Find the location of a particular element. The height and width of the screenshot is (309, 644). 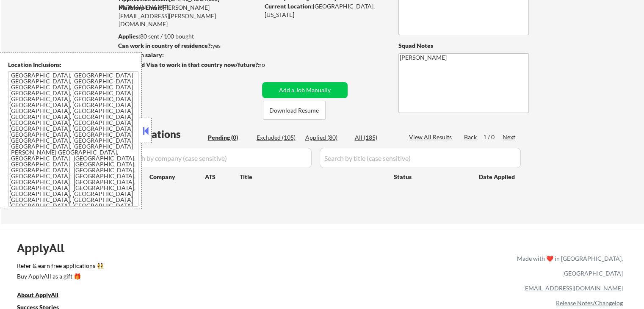

div: Applications is located at coordinates (163, 134).